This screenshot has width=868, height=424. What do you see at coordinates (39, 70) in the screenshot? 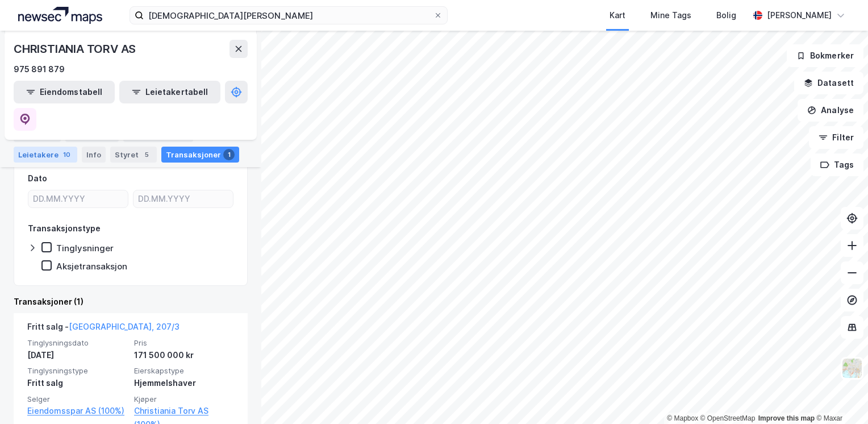
I see `div: 975 891 879` at bounding box center [39, 70].